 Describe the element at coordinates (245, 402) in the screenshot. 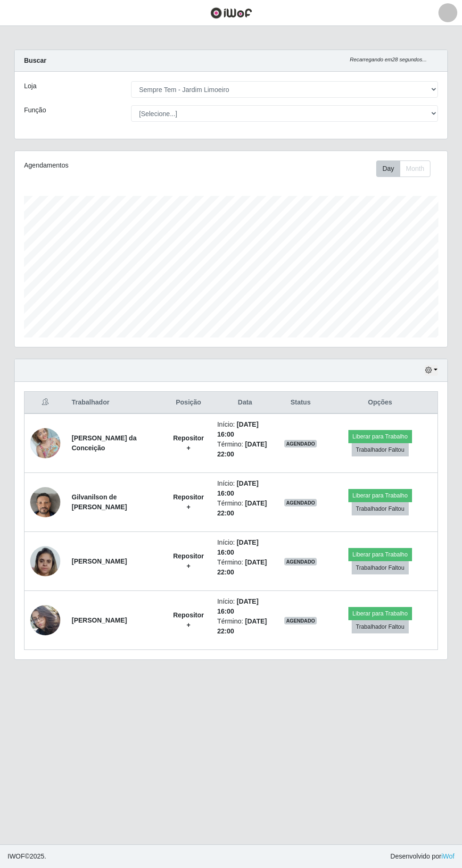

I see `th: Data` at that location.